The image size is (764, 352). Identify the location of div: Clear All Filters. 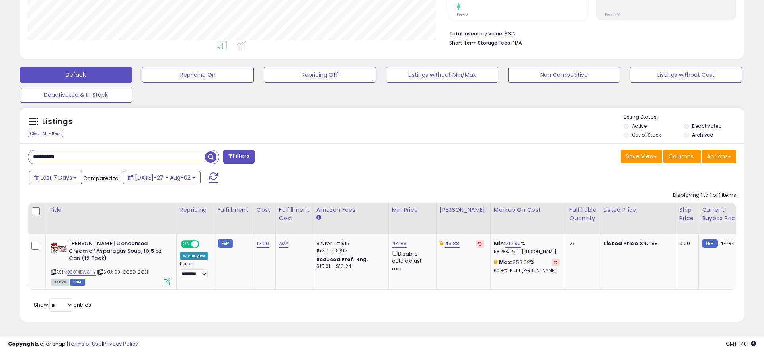
(45, 133).